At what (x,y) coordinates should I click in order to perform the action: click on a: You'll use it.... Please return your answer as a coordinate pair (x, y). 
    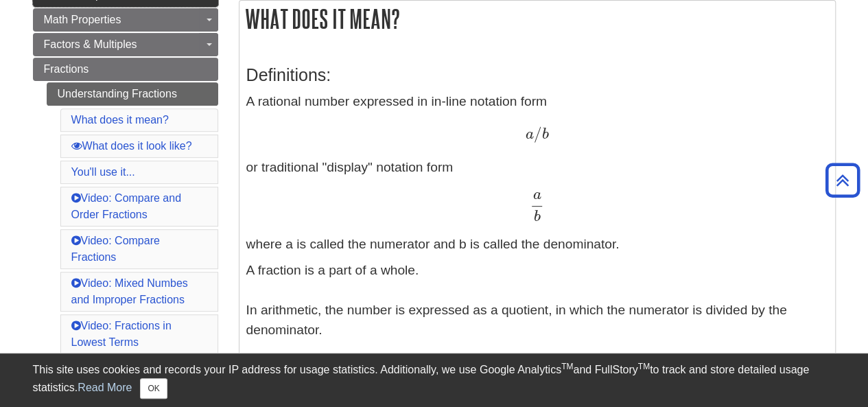
    Looking at the image, I should click on (103, 172).